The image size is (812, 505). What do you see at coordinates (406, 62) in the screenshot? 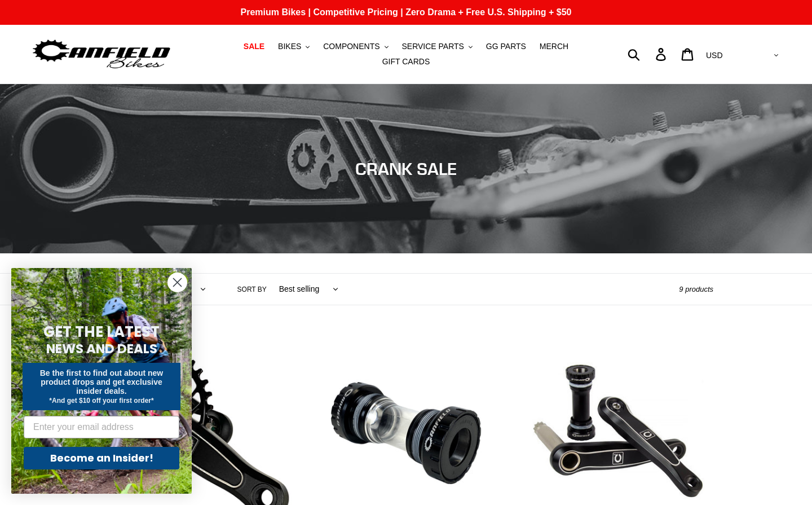
I see `a: GIFT CARDS` at bounding box center [406, 62].